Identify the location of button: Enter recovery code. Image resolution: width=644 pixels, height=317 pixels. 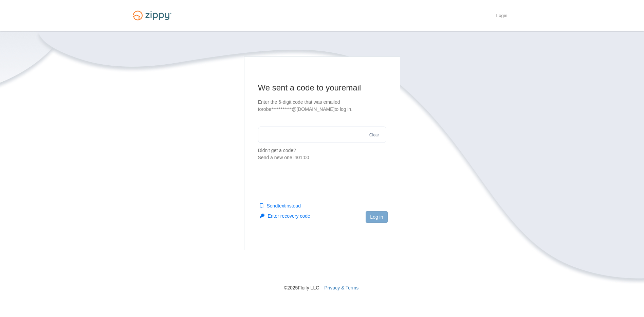
(285, 216).